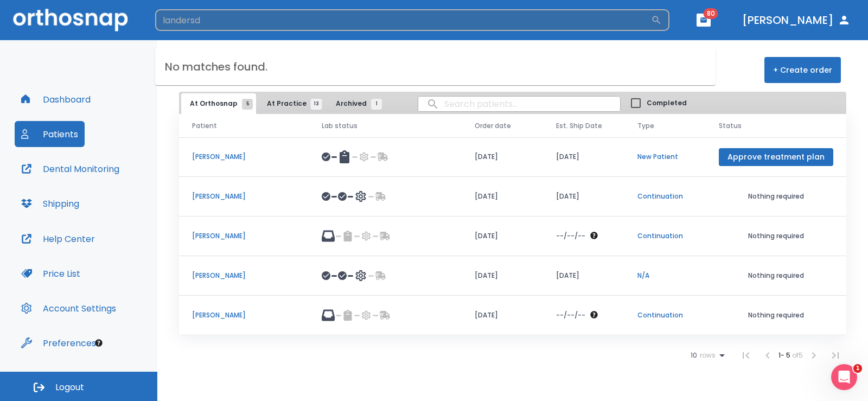 This screenshot has width=868, height=401. I want to click on span: Lab status, so click(339, 126).